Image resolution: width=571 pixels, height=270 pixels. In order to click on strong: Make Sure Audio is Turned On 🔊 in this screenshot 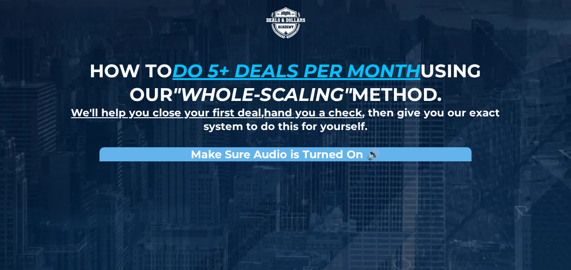, I will do `click(285, 154)`.